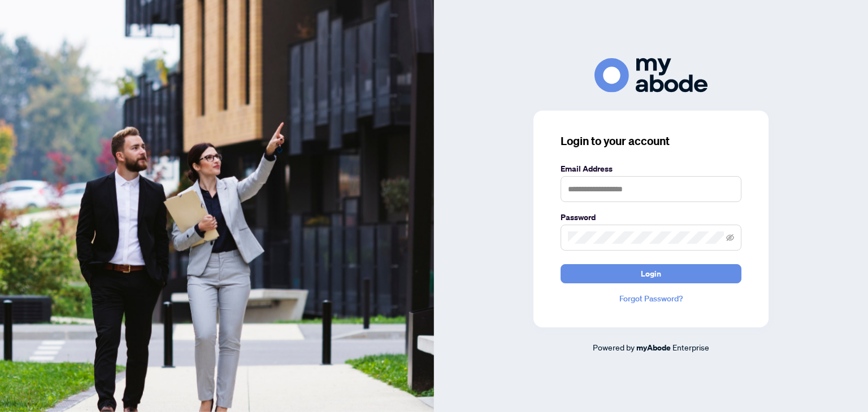  Describe the element at coordinates (730, 238) in the screenshot. I see `span: eye-invisible` at that location.